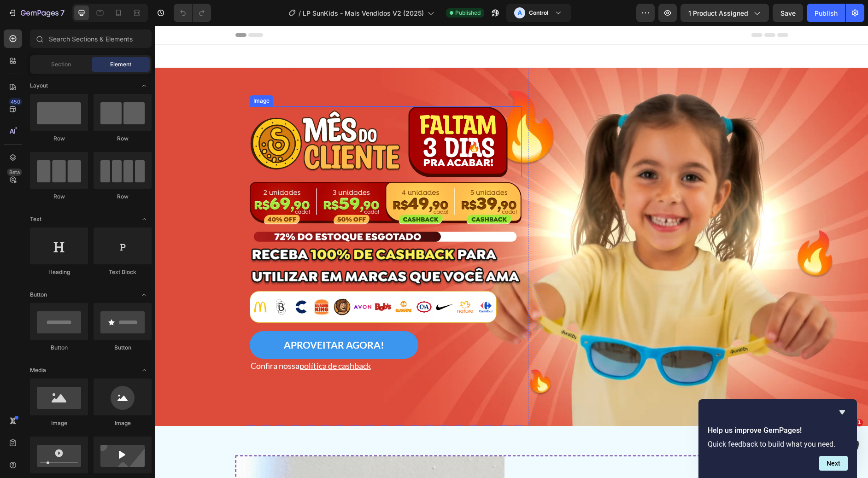 The width and height of the screenshot is (868, 478). Describe the element at coordinates (231, 242) in the screenshot. I see `img: gempages_448816988437873513-b208ff9e-6c01-46aa-8cab-003c5e123736.png` at that location.